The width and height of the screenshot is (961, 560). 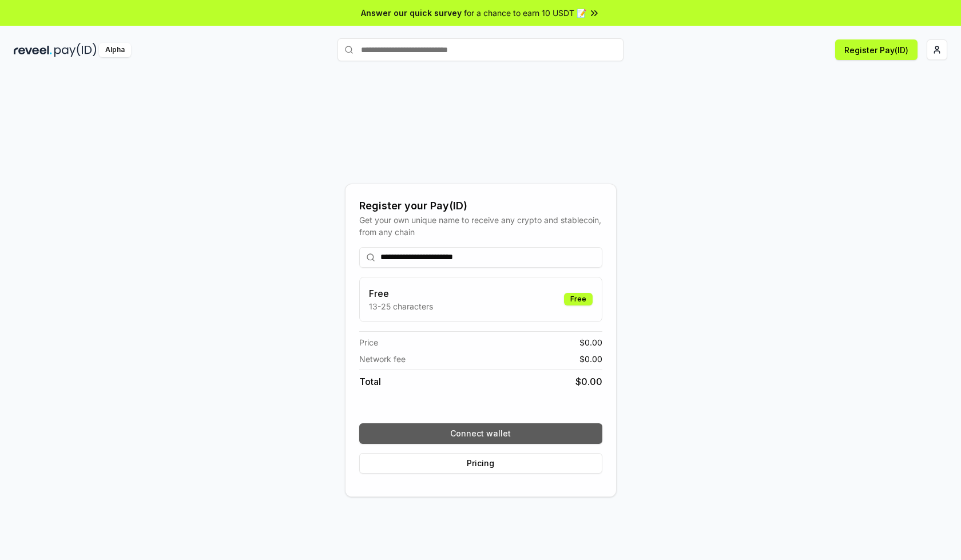 What do you see at coordinates (401, 294) in the screenshot?
I see `h3: Free` at bounding box center [401, 294].